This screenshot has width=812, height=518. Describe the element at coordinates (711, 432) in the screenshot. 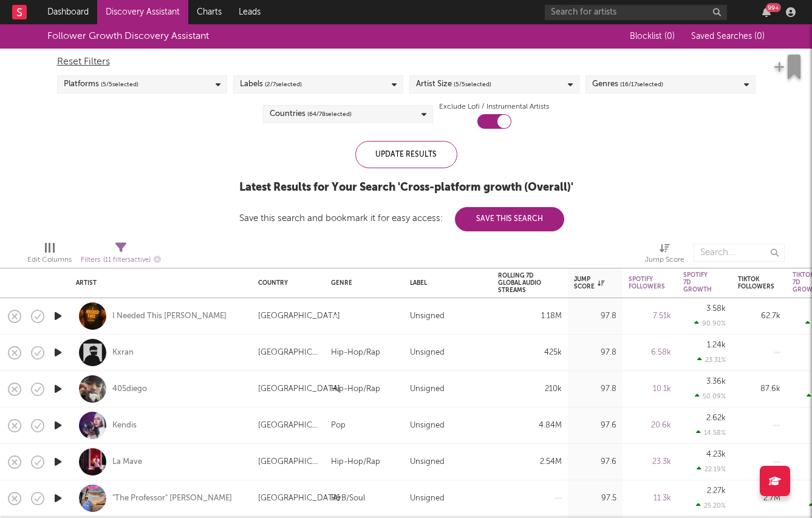

I see `div: 14.58 %` at that location.